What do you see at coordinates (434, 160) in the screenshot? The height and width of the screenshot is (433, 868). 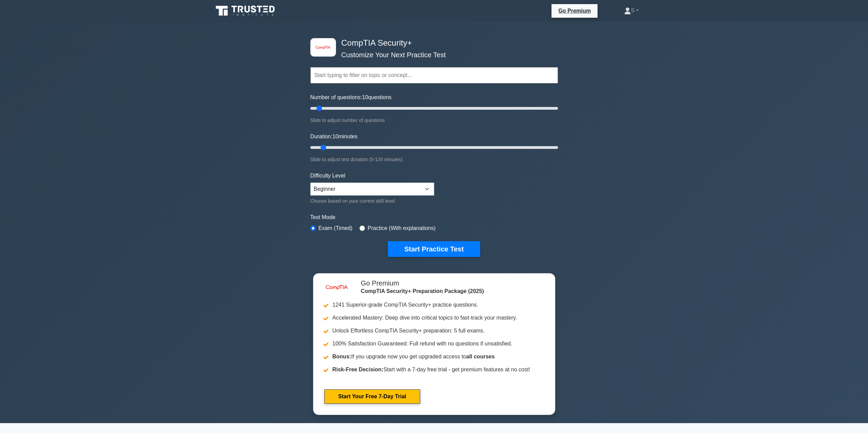 I see `div: Slide to adjust test duration (5-120 minutes)` at bounding box center [434, 160].